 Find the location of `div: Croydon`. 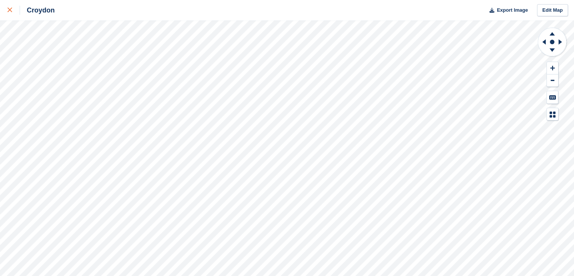

div: Croydon is located at coordinates (37, 10).